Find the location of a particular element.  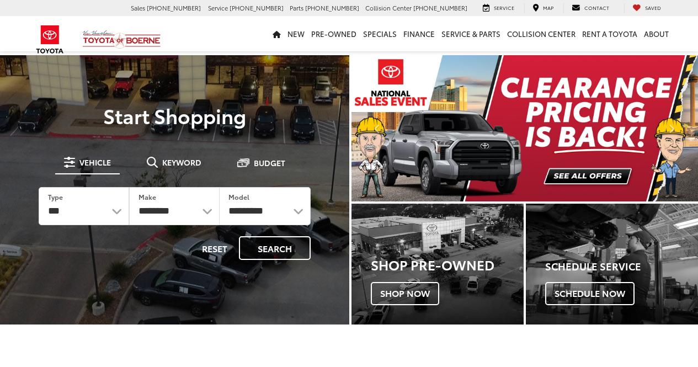

a: Specials is located at coordinates (380, 34).